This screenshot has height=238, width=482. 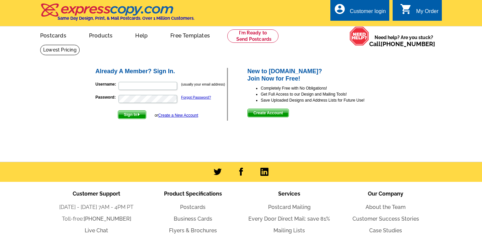 What do you see at coordinates (176, 115) in the screenshot?
I see `div: or` at bounding box center [176, 115].